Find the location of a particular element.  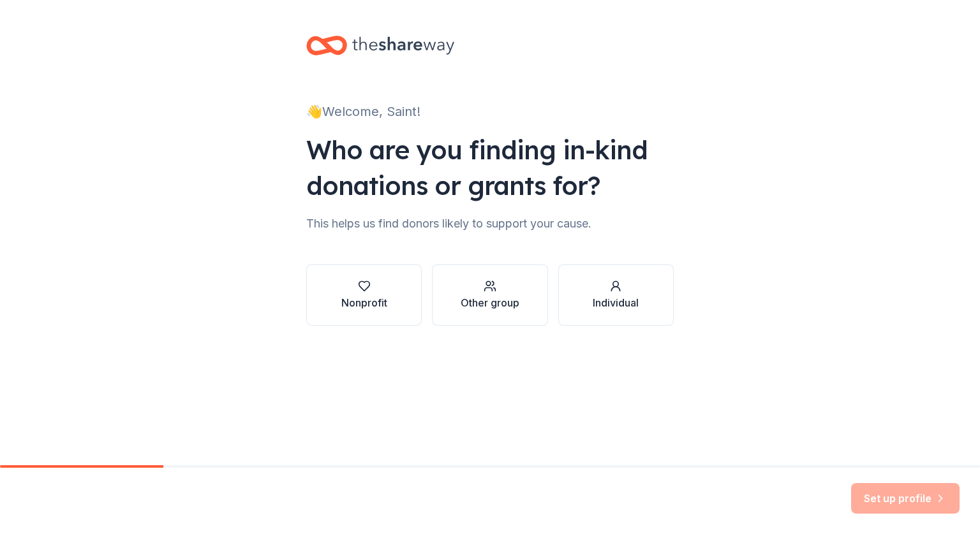

button: Nonprofit is located at coordinates (364, 295).